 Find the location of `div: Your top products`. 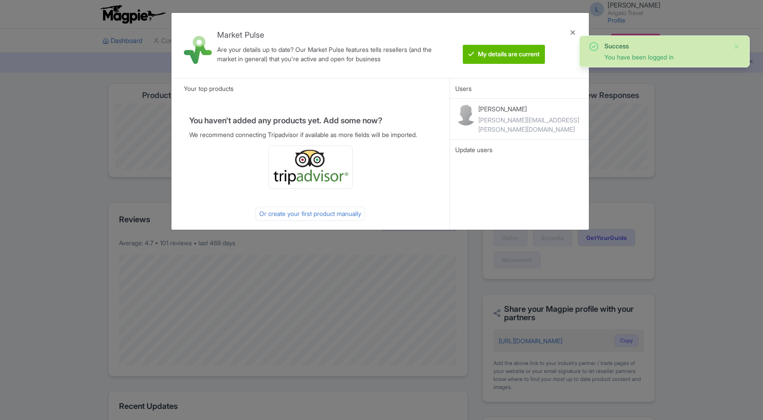

div: Your top products is located at coordinates (310, 88).